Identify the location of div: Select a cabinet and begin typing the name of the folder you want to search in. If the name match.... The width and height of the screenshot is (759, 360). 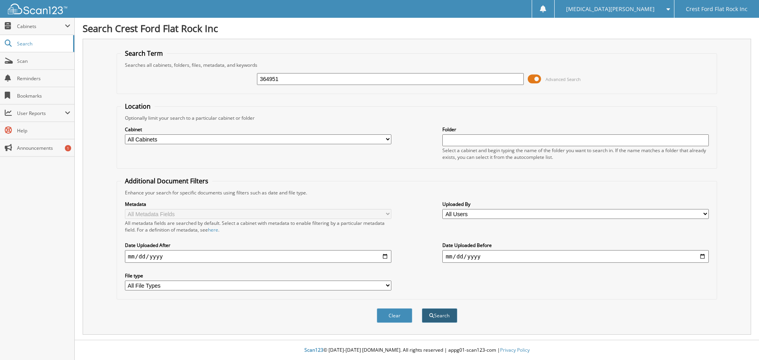
(576, 154).